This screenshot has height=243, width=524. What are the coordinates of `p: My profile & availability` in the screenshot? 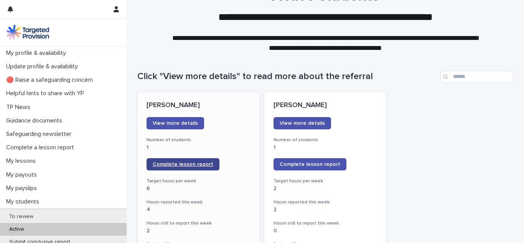 It's located at (38, 53).